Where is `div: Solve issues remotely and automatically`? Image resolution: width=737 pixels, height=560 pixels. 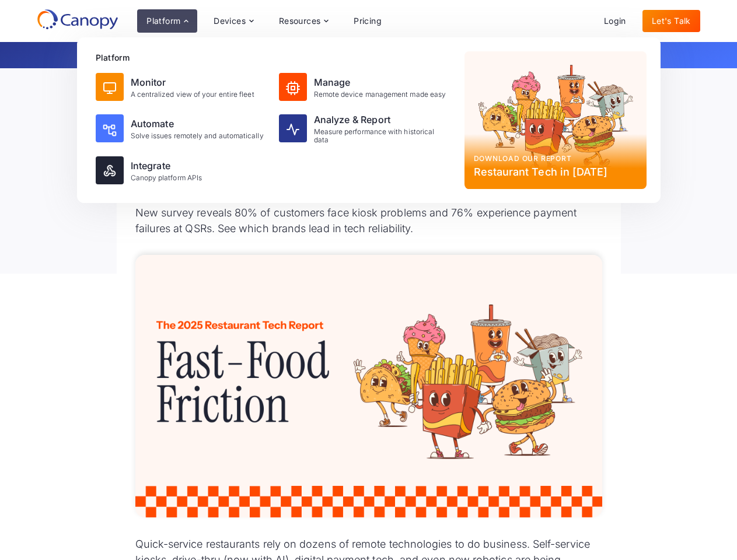 div: Solve issues remotely and automatically is located at coordinates (197, 136).